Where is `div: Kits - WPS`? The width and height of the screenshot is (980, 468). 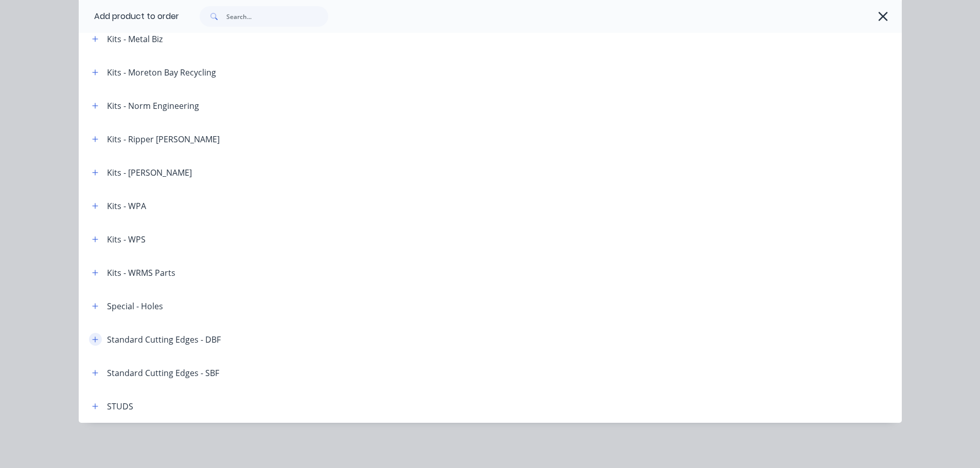 div: Kits - WPS is located at coordinates (126, 240).